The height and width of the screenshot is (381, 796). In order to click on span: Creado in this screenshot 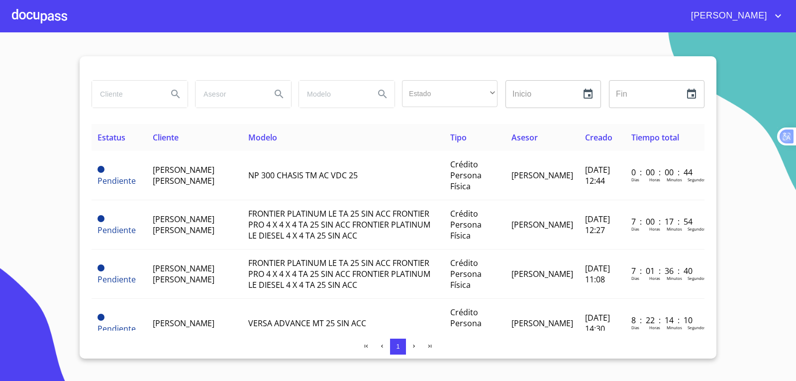, I will do `click(599, 137)`.